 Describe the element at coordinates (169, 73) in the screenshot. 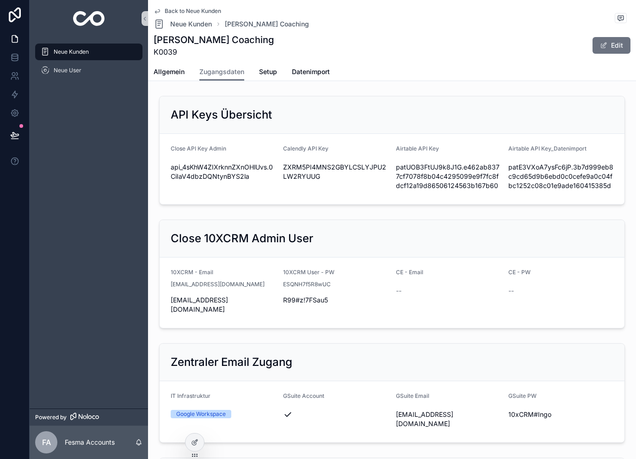

I see `a: Allgemein` at that location.